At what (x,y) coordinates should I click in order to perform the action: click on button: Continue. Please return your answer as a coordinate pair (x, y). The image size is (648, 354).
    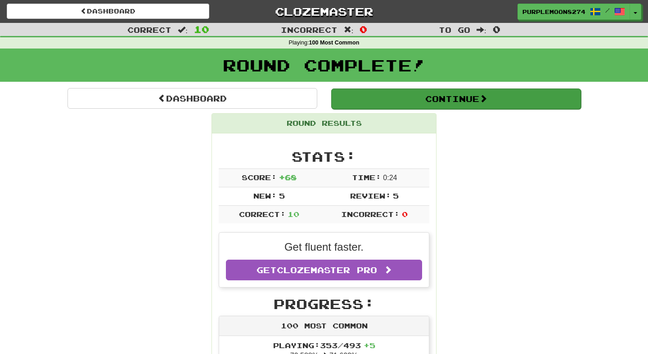
    Looking at the image, I should click on (456, 99).